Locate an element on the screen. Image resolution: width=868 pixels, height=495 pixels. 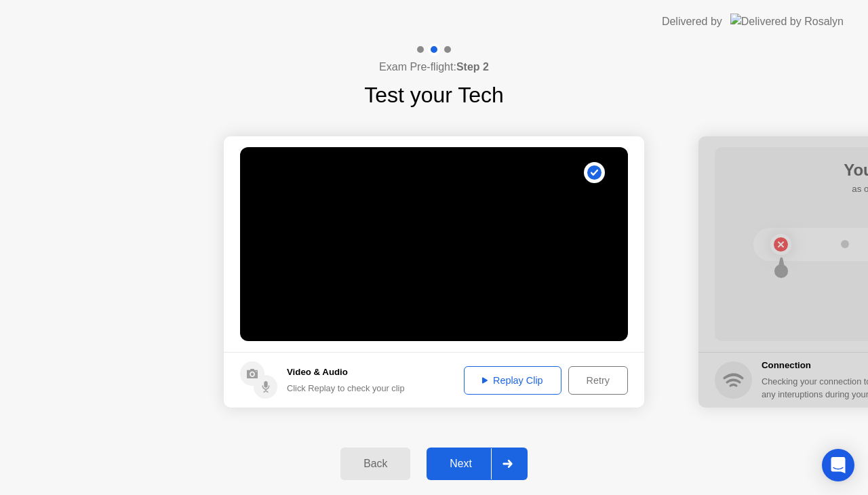
button: Back is located at coordinates (375, 464).